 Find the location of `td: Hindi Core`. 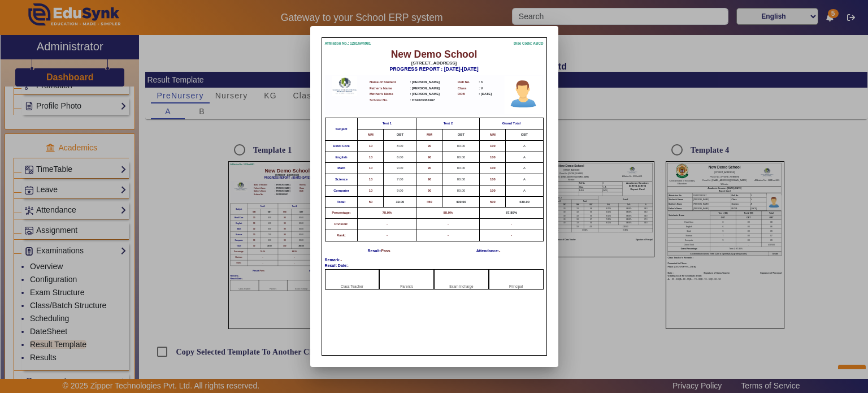

td: Hindi Core is located at coordinates (342, 146).